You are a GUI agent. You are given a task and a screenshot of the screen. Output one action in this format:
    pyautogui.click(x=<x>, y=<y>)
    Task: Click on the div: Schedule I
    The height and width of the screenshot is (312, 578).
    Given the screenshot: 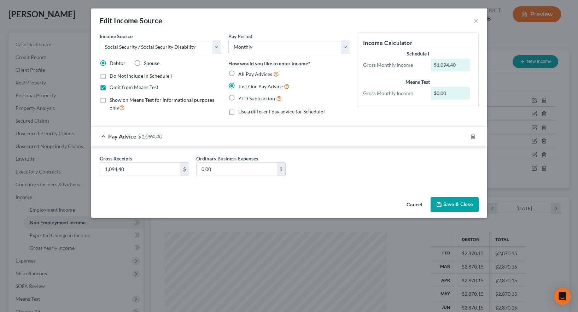 What is the action you would take?
    pyautogui.click(x=418, y=54)
    